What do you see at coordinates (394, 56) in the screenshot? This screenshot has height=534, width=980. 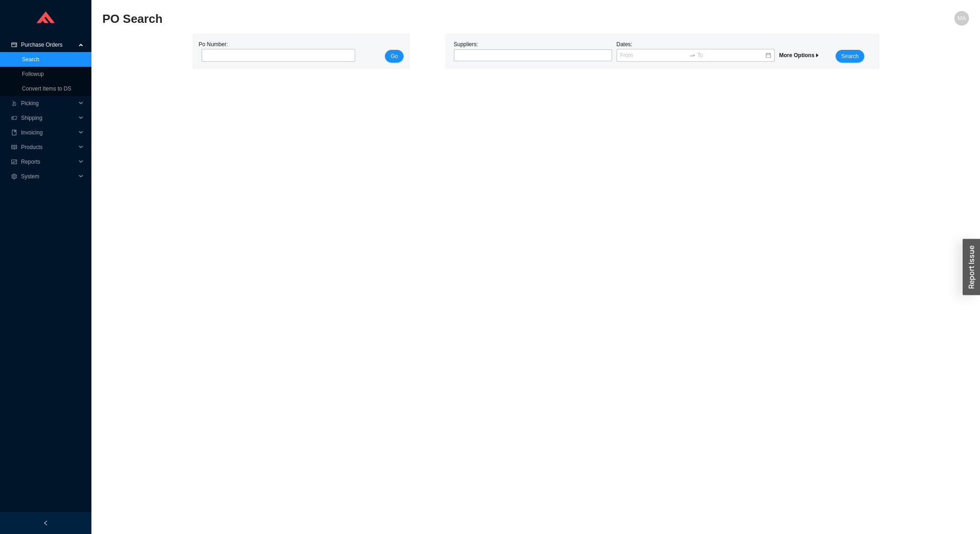 I see `span: Go` at bounding box center [394, 56].